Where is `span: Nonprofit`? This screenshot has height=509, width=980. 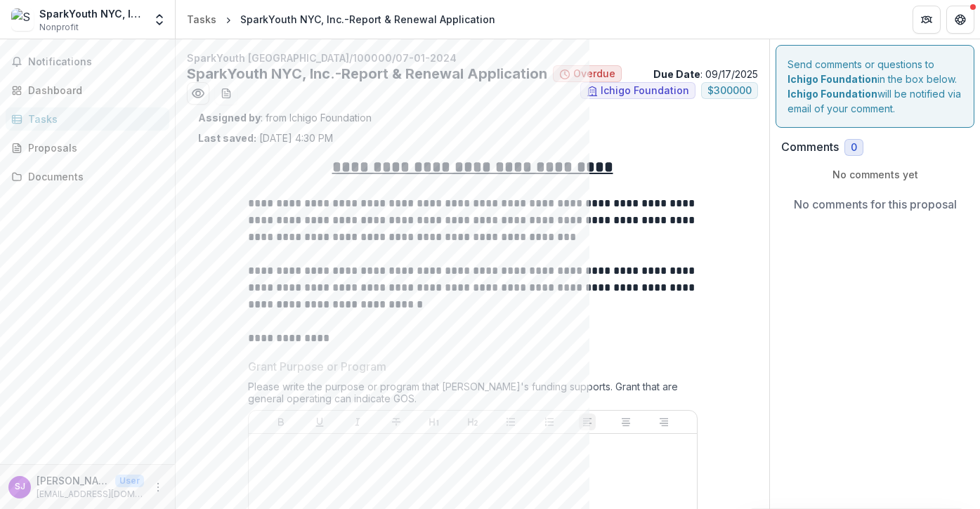
span: Nonprofit is located at coordinates (59, 27).